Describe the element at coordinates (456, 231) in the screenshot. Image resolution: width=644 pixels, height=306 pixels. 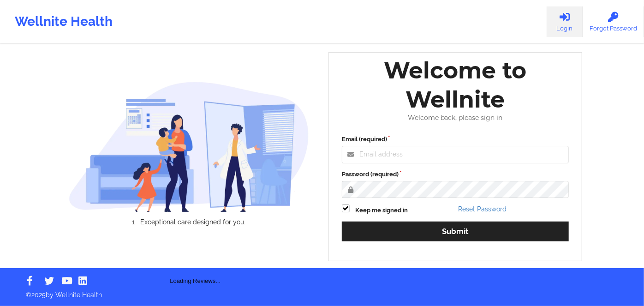
I see `button: Submit` at that location.